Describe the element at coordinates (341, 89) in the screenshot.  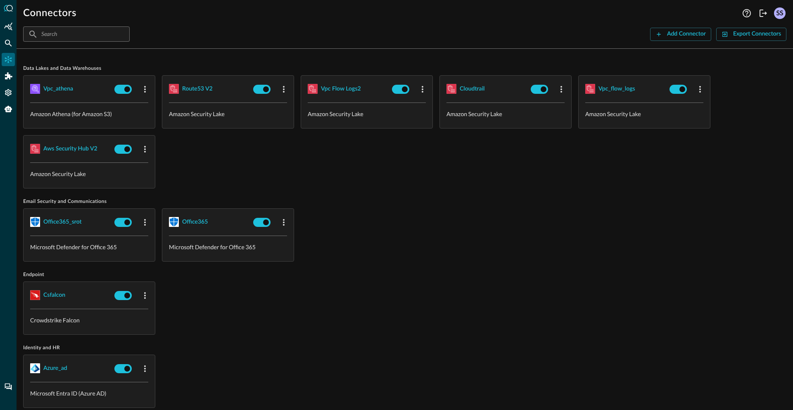
I see `button: vpc flow logs2` at that location.